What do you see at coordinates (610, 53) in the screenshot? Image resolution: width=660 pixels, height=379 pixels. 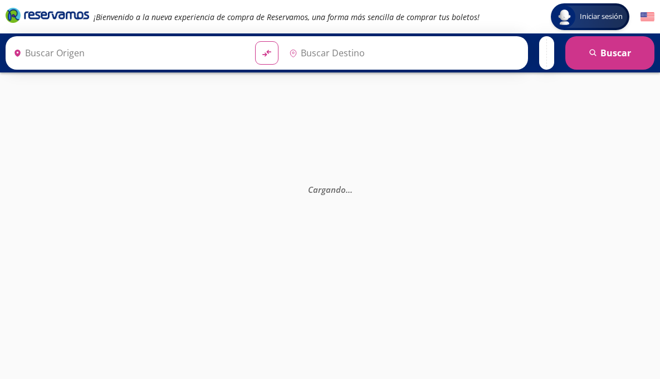 I see `button: Buscar` at bounding box center [610, 53].